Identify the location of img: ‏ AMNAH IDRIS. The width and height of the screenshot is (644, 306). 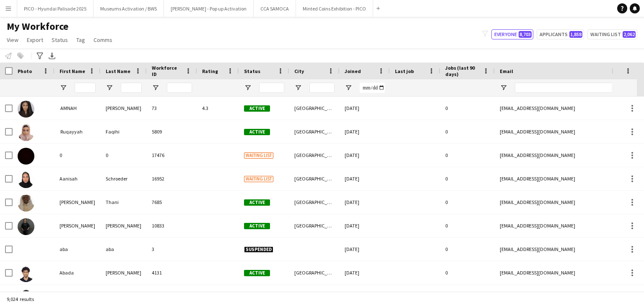
(26, 109).